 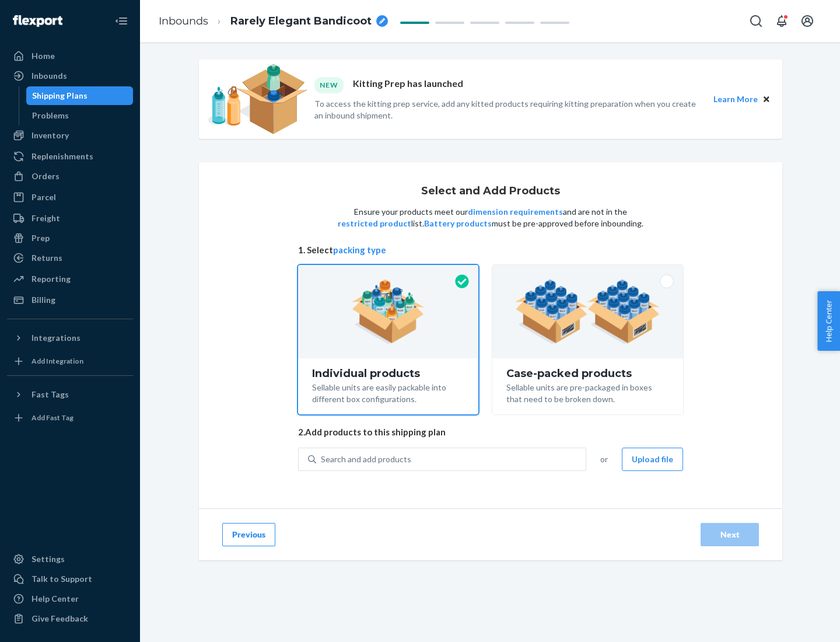 What do you see at coordinates (51, 115) in the screenshot?
I see `div: Problems` at bounding box center [51, 115].